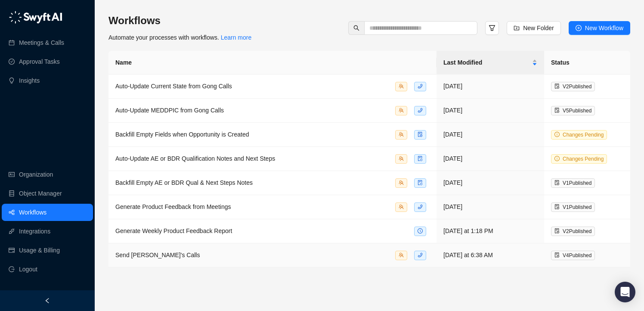  Describe the element at coordinates (487, 62) in the screenshot. I see `span: Last Modified` at that location.